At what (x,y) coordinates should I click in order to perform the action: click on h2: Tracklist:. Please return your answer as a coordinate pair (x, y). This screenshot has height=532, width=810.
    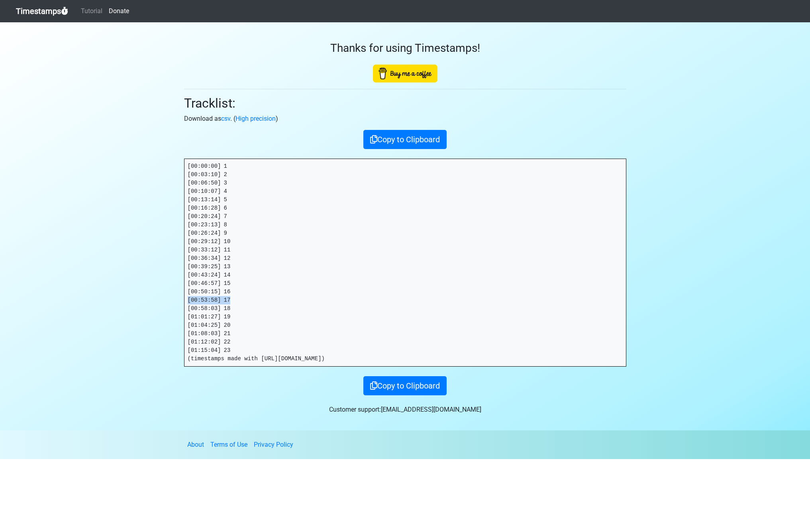
    Looking at the image, I should click on (405, 103).